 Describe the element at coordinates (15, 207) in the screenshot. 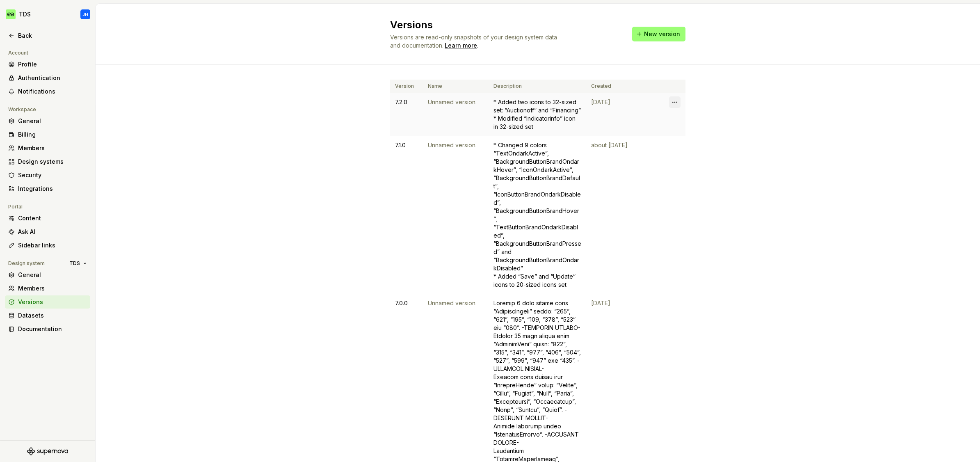

I see `div: Portal` at that location.